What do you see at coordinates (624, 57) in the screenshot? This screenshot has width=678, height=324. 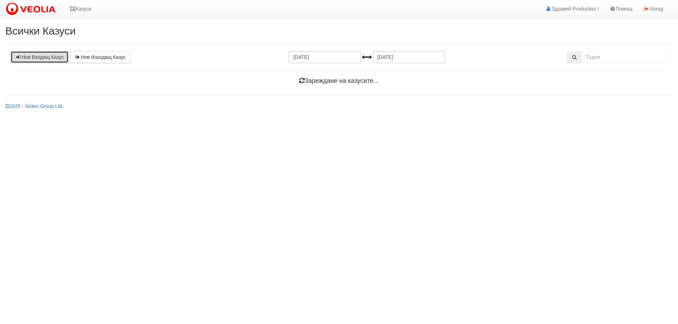 I see `input: Търсене по Идентификатор, Бл/Вх/Ап, Тип, Описание, Моб. Номер, Имейл, Файл, Коментар,` at bounding box center [624, 57].